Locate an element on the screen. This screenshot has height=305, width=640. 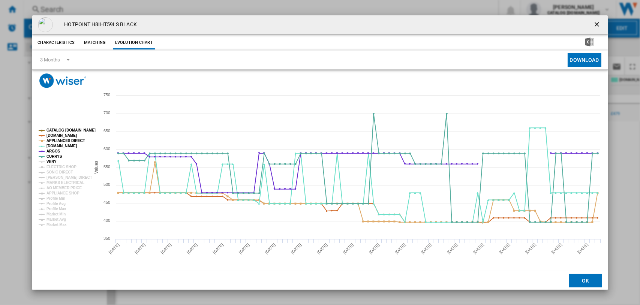
tspan: Market Min is located at coordinates (56, 214).